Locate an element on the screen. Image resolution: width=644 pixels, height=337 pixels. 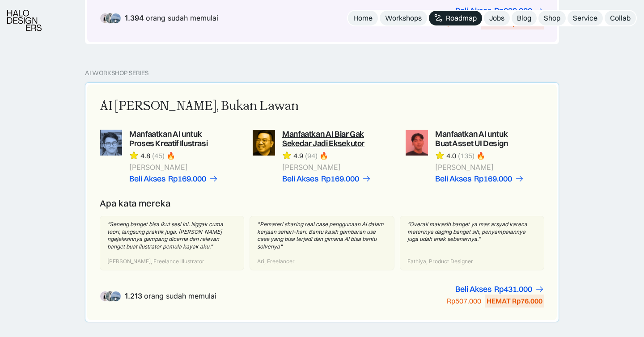
a: Jobs is located at coordinates (497, 18).